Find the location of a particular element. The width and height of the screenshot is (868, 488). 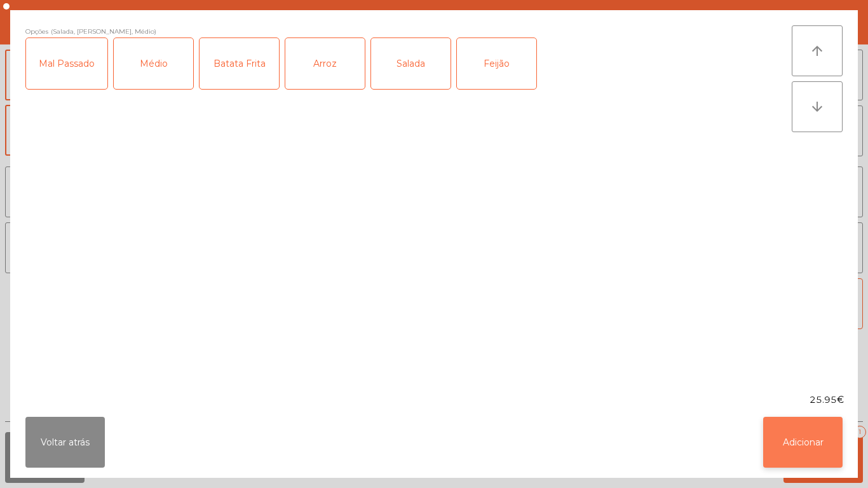

div: Arroz is located at coordinates (325, 63).